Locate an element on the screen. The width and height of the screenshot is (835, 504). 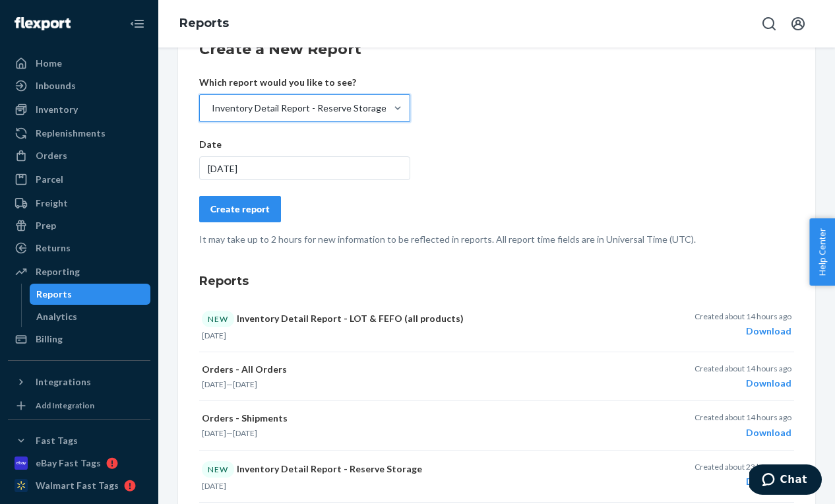
div: Reporting is located at coordinates (58, 271).